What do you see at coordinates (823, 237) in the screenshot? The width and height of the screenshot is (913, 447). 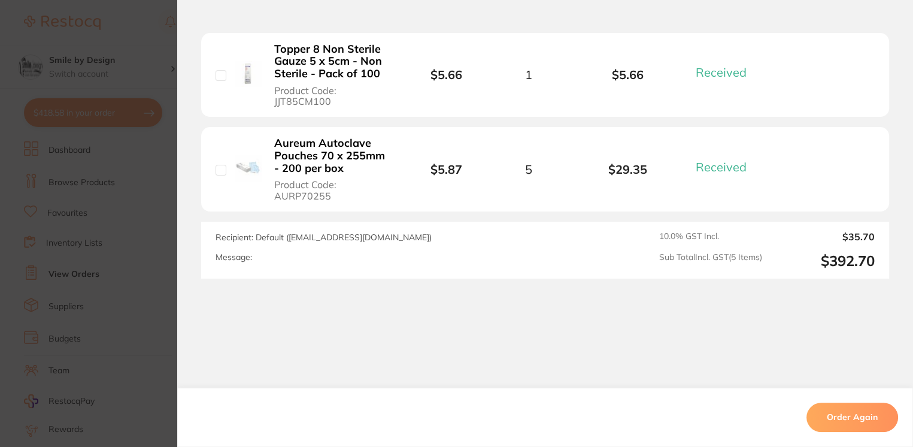 I see `output: $35.70` at bounding box center [823, 237].